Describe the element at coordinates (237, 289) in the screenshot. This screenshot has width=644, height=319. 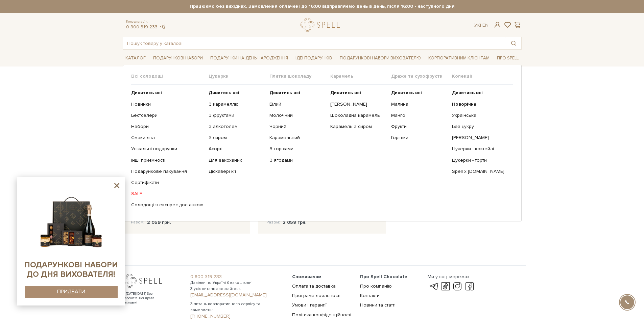
I see `span: З усіх питань звертайтесь:` at that location.